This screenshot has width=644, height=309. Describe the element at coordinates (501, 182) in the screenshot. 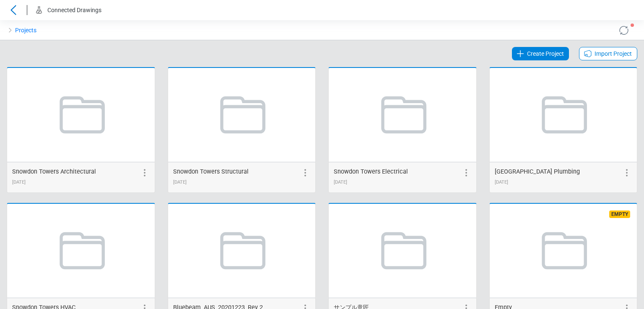

I see `span: 01/24/2025 13:39:55` at that location.